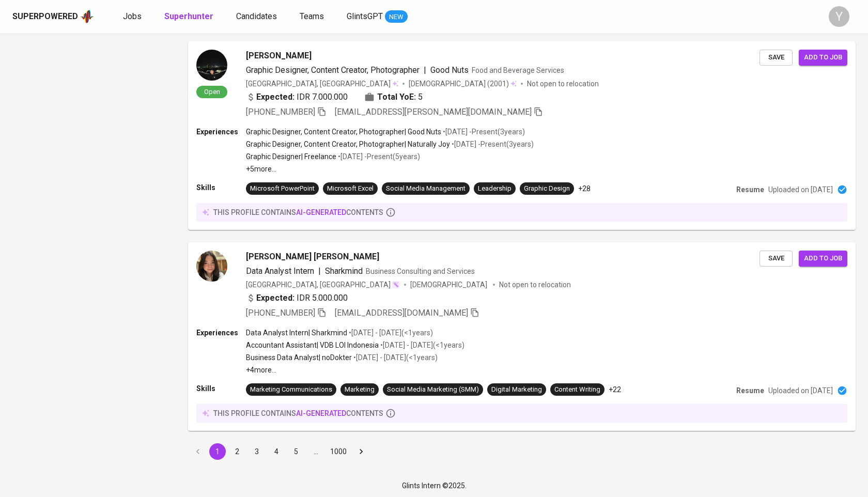 Image resolution: width=868 pixels, height=497 pixels. Describe the element at coordinates (396, 285) in the screenshot. I see `img: magic_wand.svg` at that location.